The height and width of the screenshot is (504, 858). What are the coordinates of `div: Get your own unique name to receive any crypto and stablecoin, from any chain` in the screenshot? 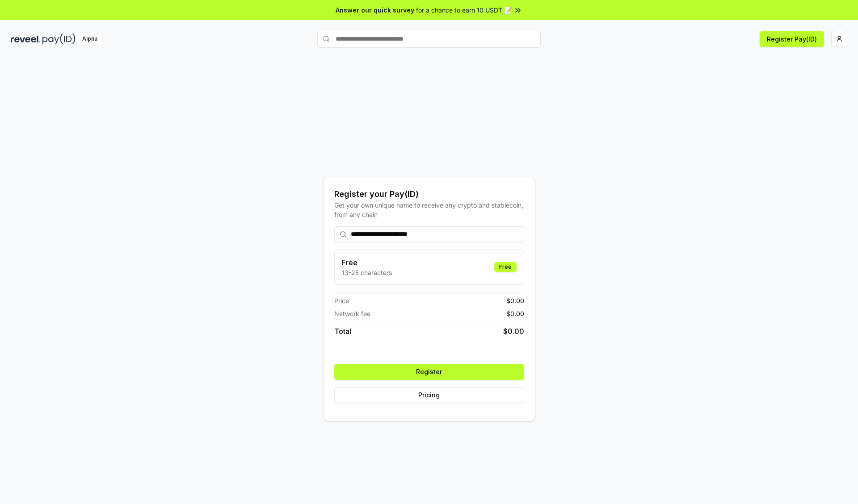 It's located at (429, 210).